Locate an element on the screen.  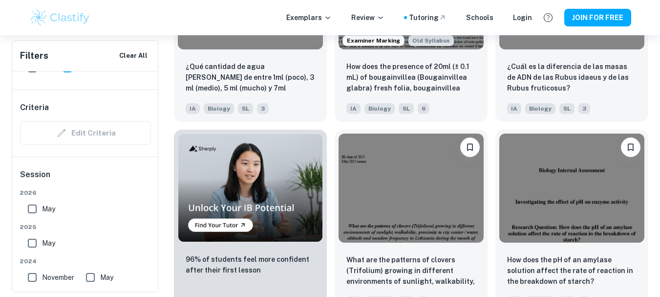
h6: Filters is located at coordinates (34, 56).